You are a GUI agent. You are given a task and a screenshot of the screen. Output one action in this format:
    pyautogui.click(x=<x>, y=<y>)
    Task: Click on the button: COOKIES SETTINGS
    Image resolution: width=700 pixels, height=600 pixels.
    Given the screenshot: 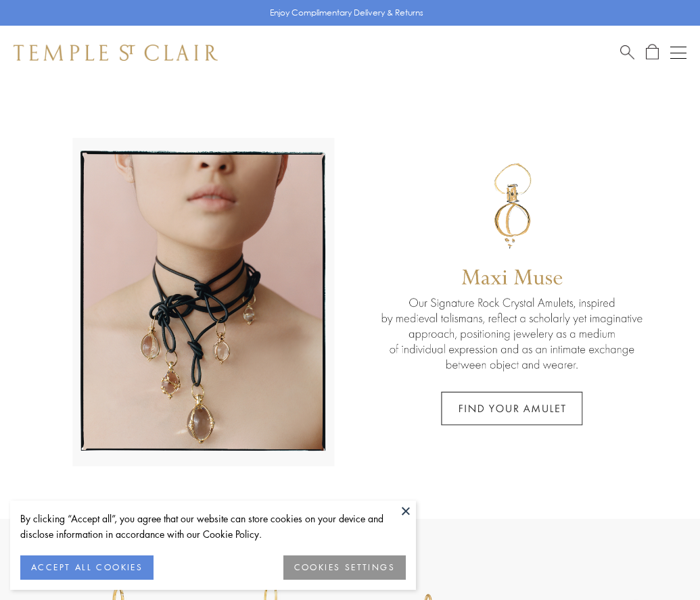 What is the action you would take?
    pyautogui.click(x=344, y=568)
    